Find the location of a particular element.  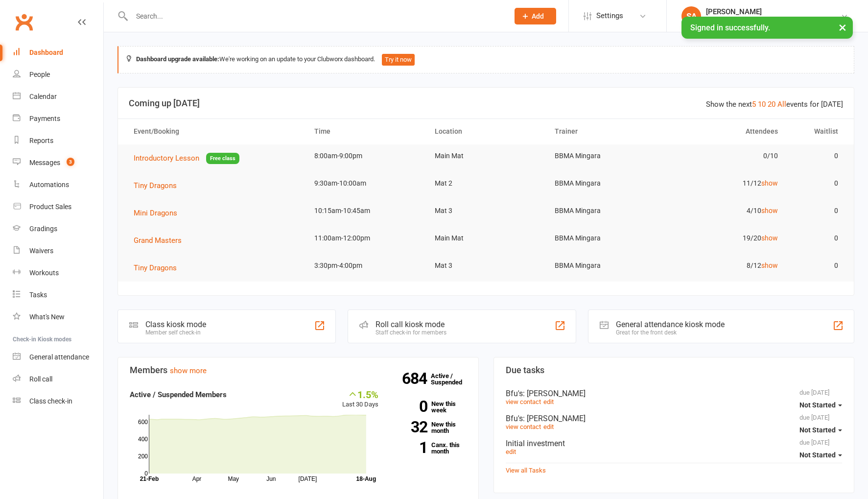

div: Reports is located at coordinates (41, 141).